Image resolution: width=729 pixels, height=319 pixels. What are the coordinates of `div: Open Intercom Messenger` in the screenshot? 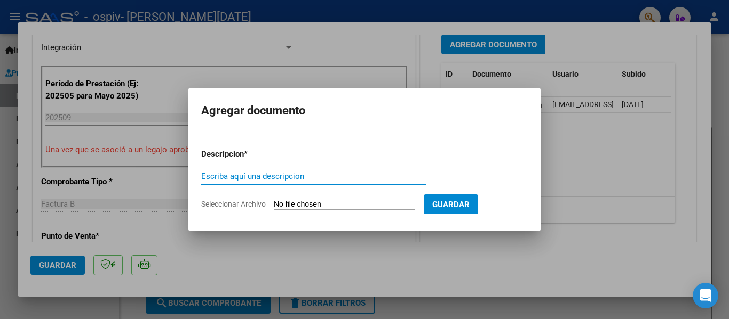 It's located at (705, 296).